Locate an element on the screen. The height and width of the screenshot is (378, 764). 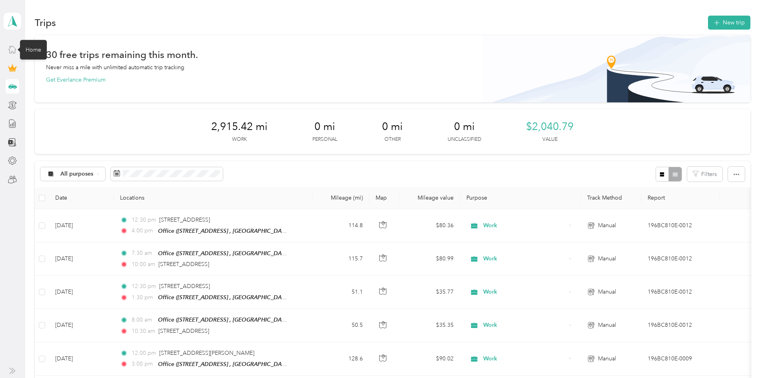
span: 10:00 am is located at coordinates (143, 264).